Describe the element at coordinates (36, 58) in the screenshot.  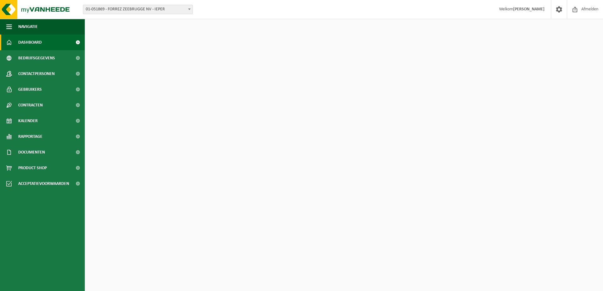
I see `span: Bedrijfsgegevens` at that location.